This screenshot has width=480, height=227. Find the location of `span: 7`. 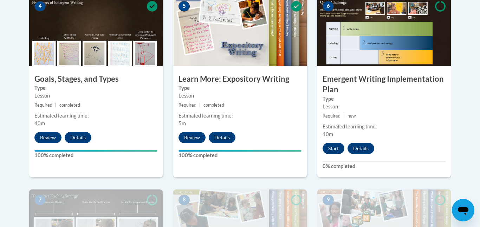

span: 7 is located at coordinates (40, 200).